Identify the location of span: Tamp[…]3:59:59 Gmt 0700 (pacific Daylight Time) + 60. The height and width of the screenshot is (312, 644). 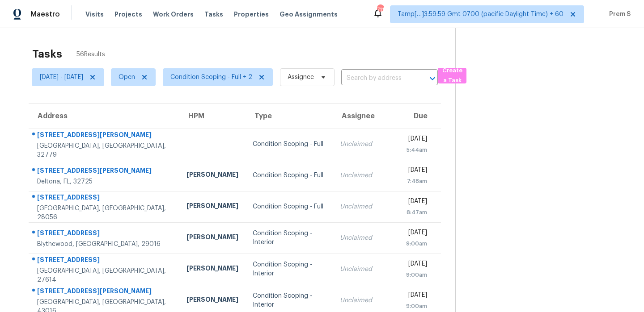
(480, 15).